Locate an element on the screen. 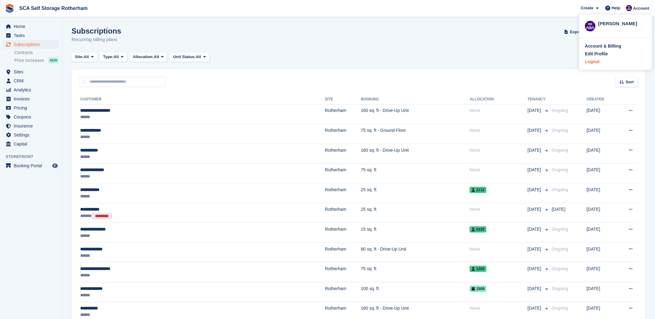  span: CRM is located at coordinates (32, 81).